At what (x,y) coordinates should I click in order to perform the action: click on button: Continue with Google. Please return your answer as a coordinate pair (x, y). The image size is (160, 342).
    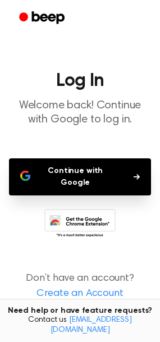
    Looking at the image, I should click on (80, 177).